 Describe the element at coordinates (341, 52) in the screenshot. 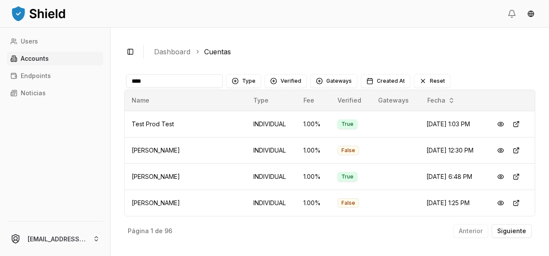

I see `nav: breadcrumb` at that location.